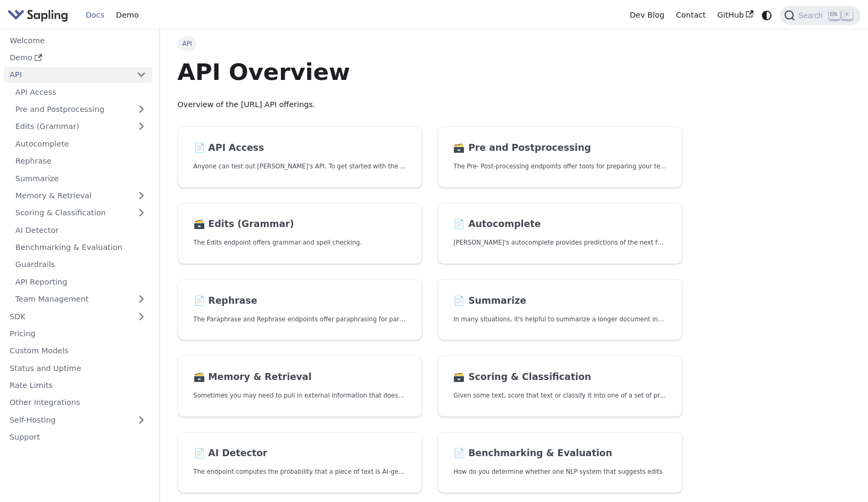  I want to click on a: 🗃️ Edits (Grammar)The Edits endpoint offers grammar and spell checking., so click(300, 233).